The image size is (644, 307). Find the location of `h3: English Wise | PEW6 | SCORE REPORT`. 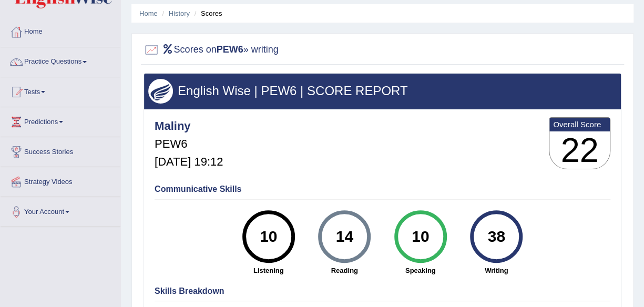

h3: English Wise | PEW6 | SCORE REPORT is located at coordinates (382, 91).